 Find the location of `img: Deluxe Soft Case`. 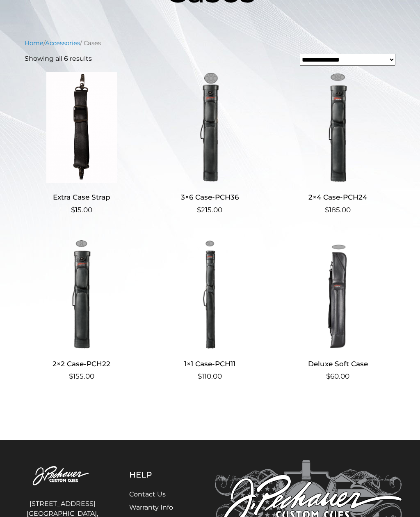

img: Deluxe Soft Case is located at coordinates (338, 294).